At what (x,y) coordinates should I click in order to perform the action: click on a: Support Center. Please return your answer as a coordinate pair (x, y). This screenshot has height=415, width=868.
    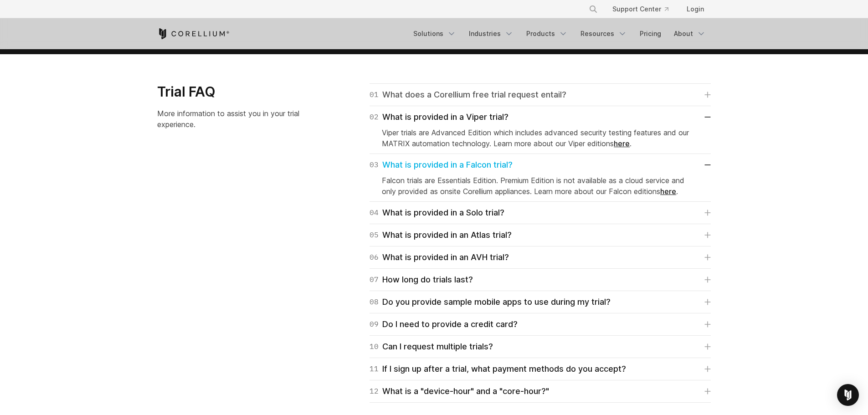
    Looking at the image, I should click on (640, 9).